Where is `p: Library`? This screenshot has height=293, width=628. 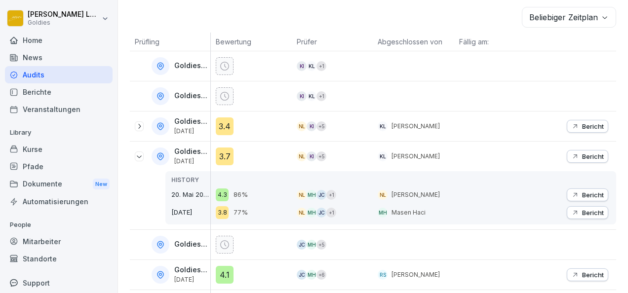 p: Library is located at coordinates (59, 133).